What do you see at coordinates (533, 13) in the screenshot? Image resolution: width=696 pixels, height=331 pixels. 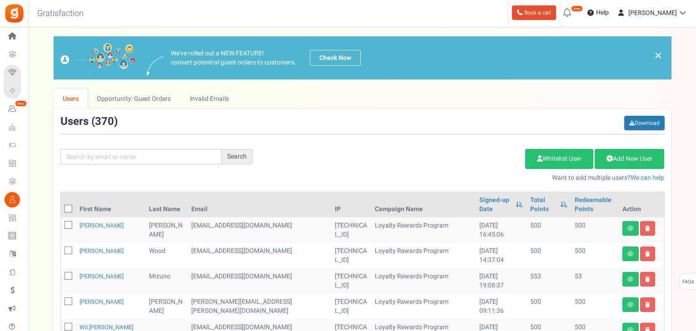 I see `a: Book a call` at bounding box center [533, 13].